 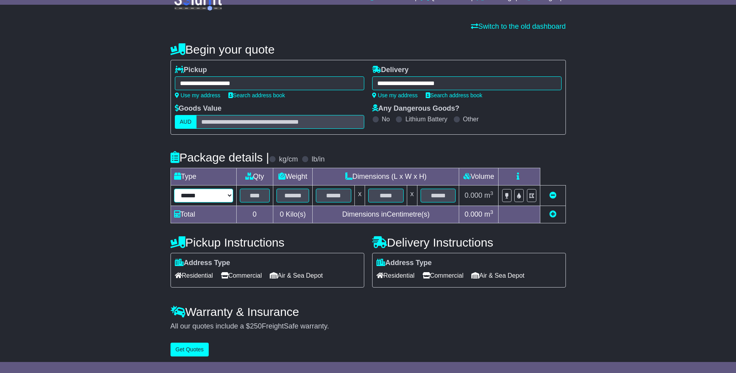 What do you see at coordinates (386, 215) in the screenshot?
I see `td: Dimensions in Centimetre(s)` at bounding box center [386, 215].